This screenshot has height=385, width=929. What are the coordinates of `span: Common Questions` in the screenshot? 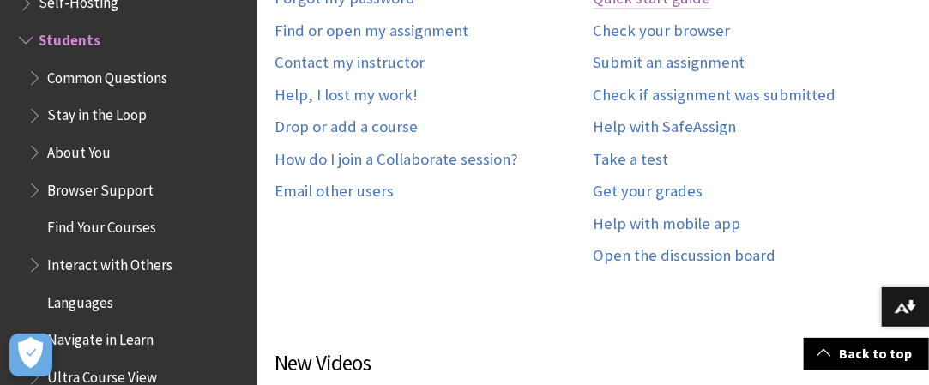 It's located at (107, 75).